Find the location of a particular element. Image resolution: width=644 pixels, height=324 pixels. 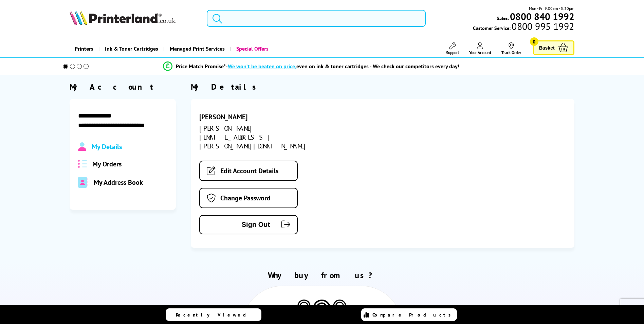

span: 0 is located at coordinates (534, 42).